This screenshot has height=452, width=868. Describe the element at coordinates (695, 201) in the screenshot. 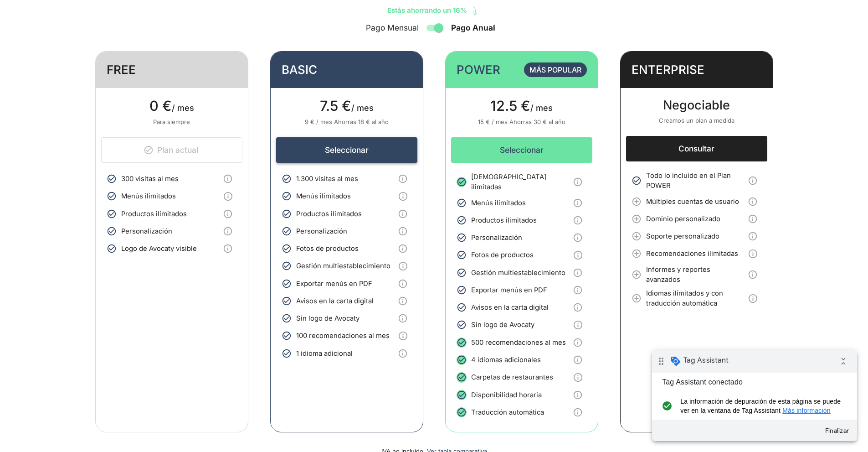

I see `span: Múltiples cuentas de usuario` at that location.